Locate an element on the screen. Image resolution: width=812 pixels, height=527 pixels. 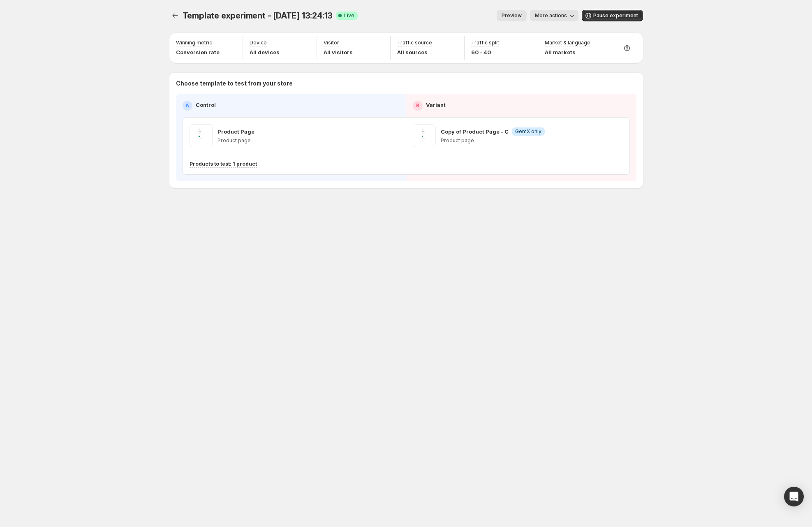
p: Traffic source is located at coordinates (415, 43).